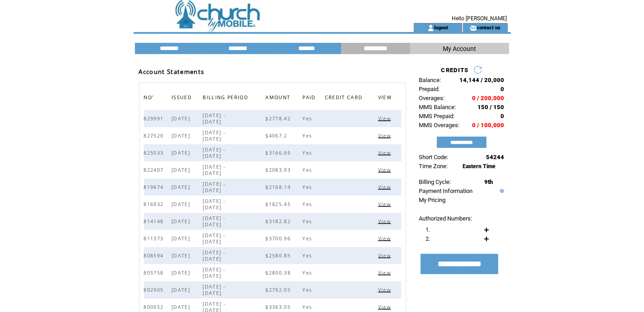  Describe the element at coordinates (434, 157) in the screenshot. I see `span: Short Code:` at that location.